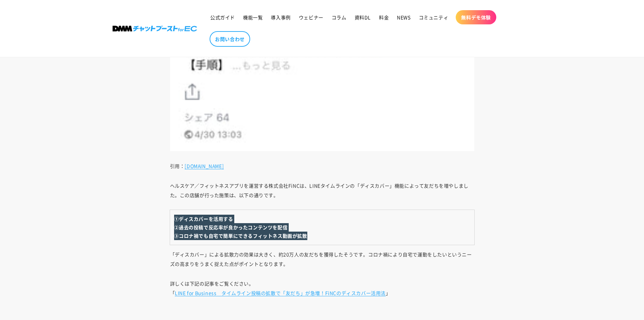  What do you see at coordinates (281, 17) in the screenshot?
I see `span: 導入事例` at bounding box center [281, 17].